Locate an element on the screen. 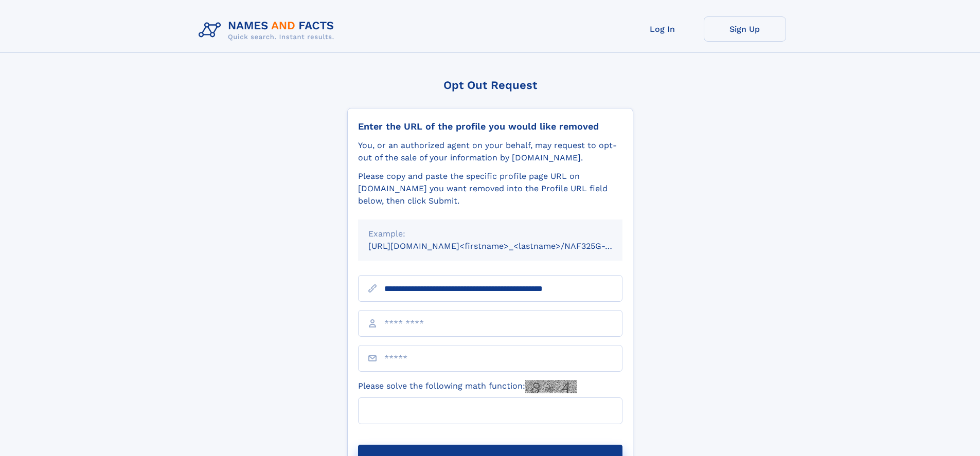 The width and height of the screenshot is (980, 456). a: Sign Up is located at coordinates (745, 28).